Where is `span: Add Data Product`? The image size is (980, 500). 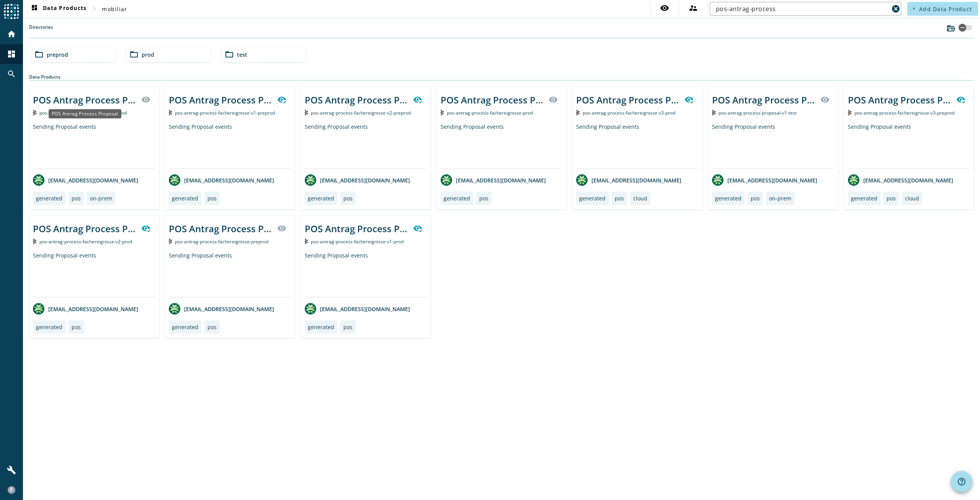
span: Add Data Product is located at coordinates (946, 9).